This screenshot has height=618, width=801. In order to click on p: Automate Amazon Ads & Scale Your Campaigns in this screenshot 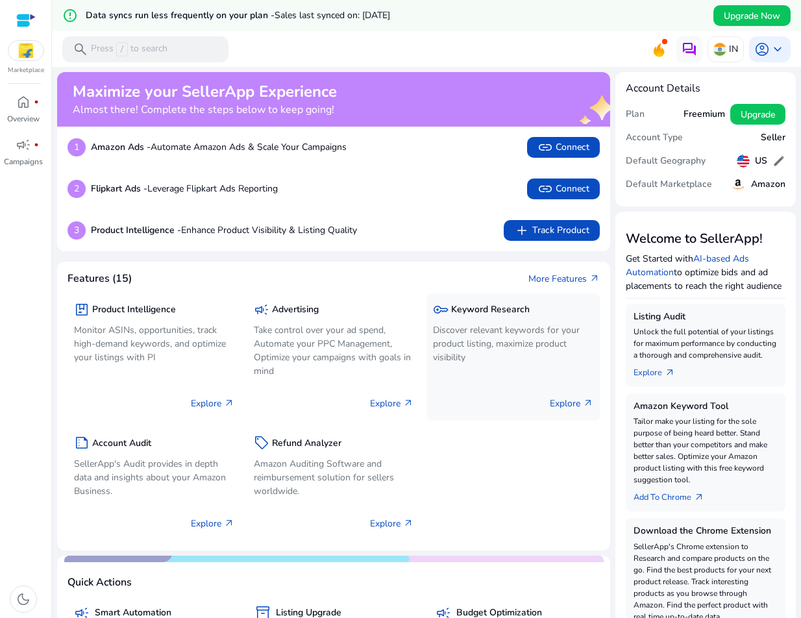, I will do `click(219, 147)`.